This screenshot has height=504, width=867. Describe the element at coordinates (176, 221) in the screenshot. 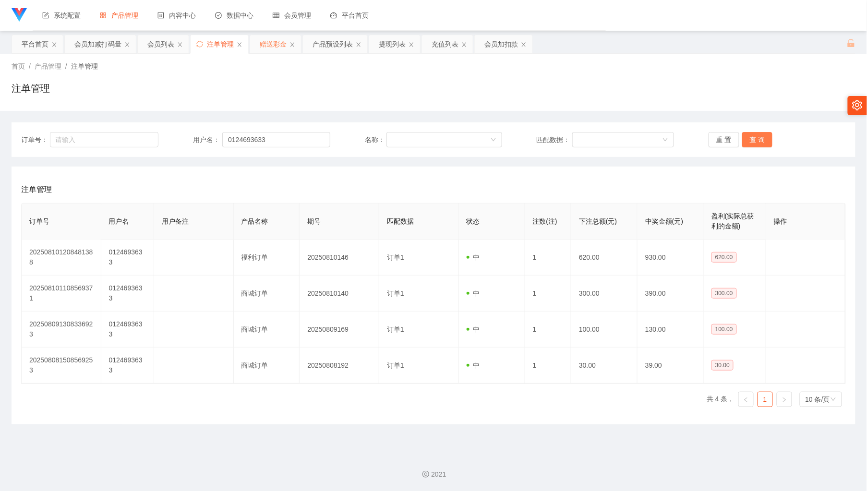

I see `span: 用户备注` at that location.